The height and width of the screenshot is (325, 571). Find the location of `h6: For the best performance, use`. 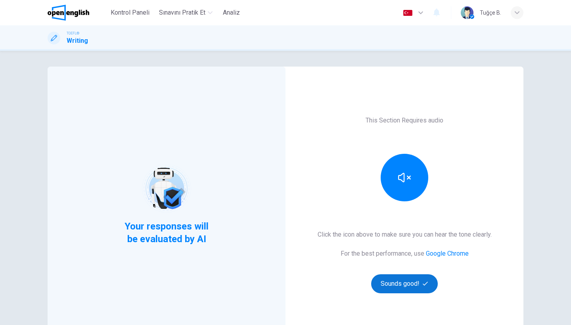

h6: For the best performance, use is located at coordinates (404, 254).